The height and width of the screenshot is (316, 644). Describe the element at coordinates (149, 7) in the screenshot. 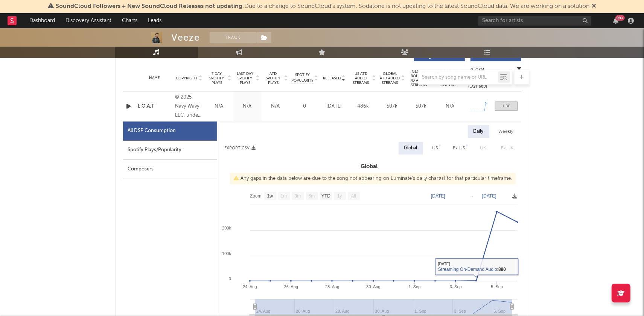

I see `span: SoundCloud Followers + New SoundCloud Releases not updating` at that location.